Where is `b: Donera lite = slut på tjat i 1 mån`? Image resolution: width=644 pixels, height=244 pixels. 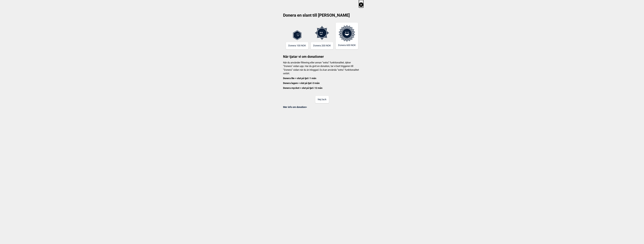 b: Donera lite = slut på tjat i 1 mån is located at coordinates (300, 78).